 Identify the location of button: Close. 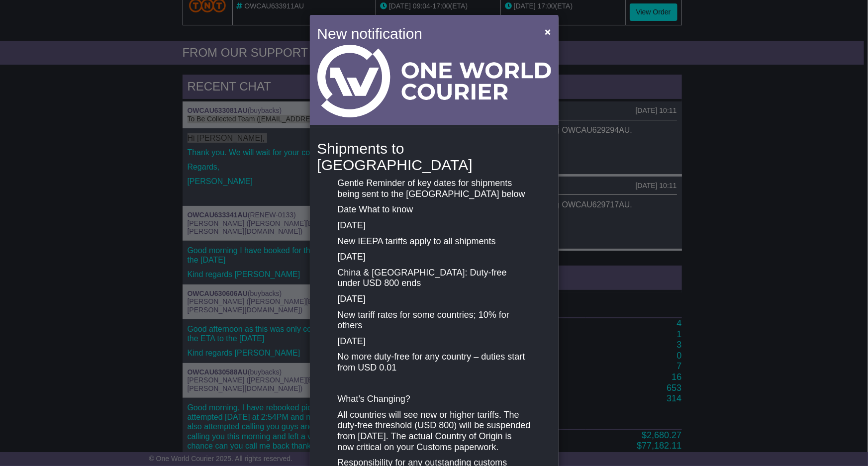
(548, 32).